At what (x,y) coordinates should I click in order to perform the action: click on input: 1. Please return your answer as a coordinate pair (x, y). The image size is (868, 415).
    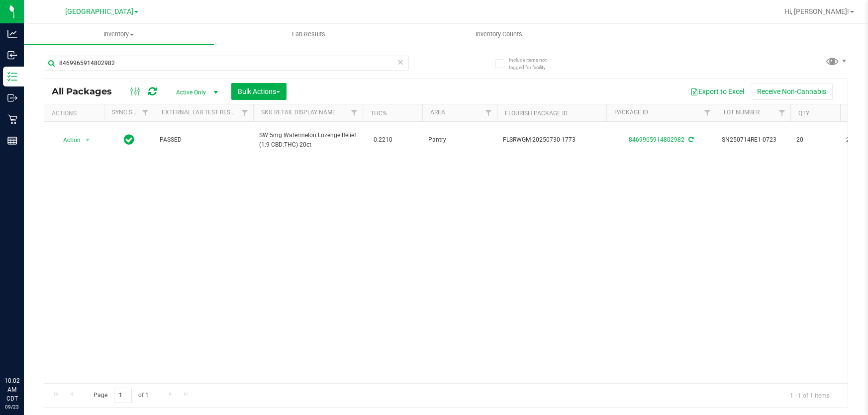
    Looking at the image, I should click on (123, 395).